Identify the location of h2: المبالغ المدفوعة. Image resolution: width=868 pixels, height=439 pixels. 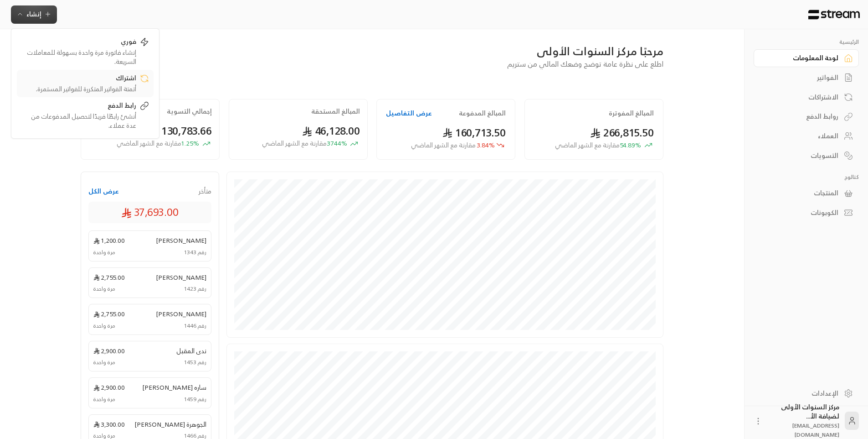
(482, 113).